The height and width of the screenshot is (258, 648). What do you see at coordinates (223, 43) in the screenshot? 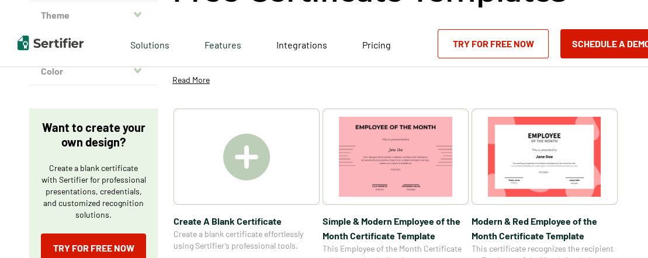
I see `span: Features` at bounding box center [223, 43].